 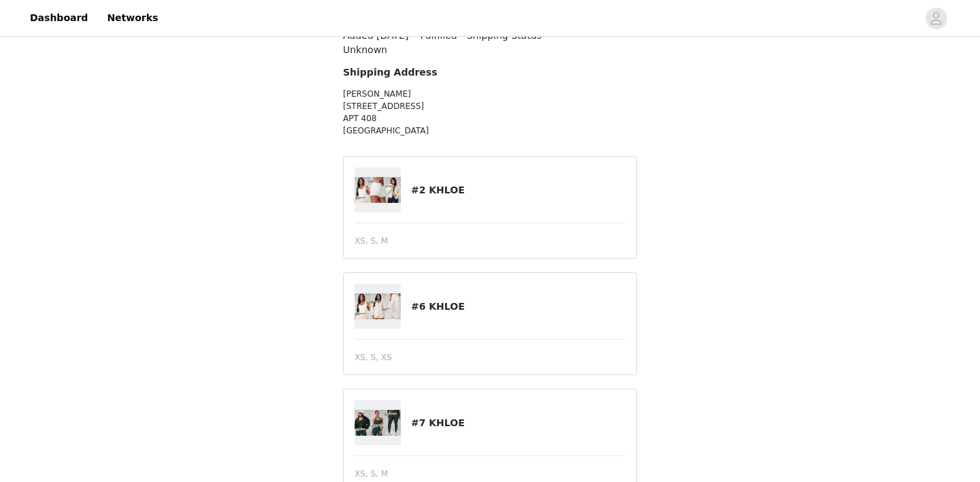 What do you see at coordinates (132, 18) in the screenshot?
I see `a: Networks` at bounding box center [132, 18].